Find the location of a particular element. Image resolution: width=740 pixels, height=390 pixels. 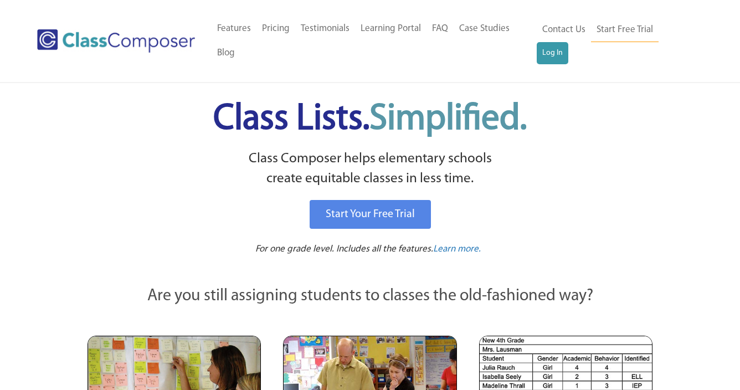

a: Features is located at coordinates (234, 29).